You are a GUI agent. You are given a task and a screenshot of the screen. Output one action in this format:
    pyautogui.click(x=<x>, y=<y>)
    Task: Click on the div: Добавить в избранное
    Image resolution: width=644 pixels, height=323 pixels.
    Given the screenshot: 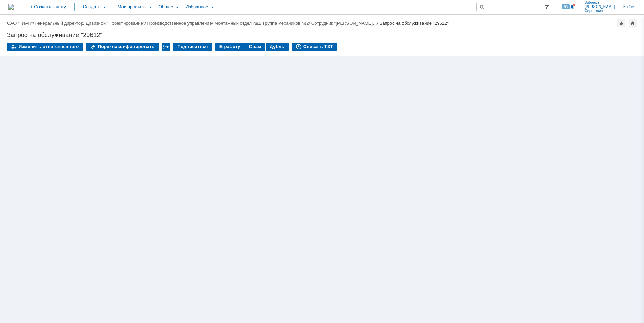 What is the action you would take?
    pyautogui.click(x=622, y=24)
    